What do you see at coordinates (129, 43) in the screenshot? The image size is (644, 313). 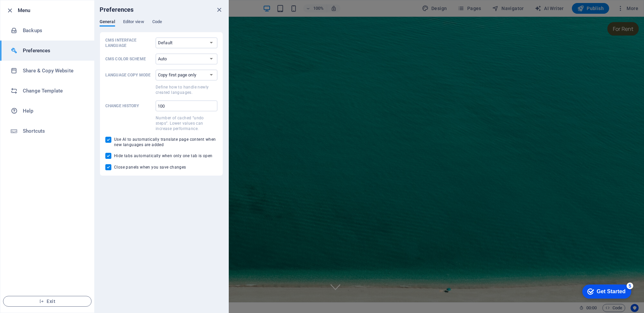 I see `p: CMS Interface Language` at bounding box center [129, 43].